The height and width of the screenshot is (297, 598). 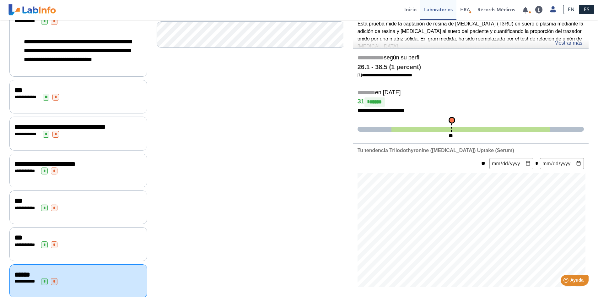 I want to click on a: EN, so click(x=571, y=9).